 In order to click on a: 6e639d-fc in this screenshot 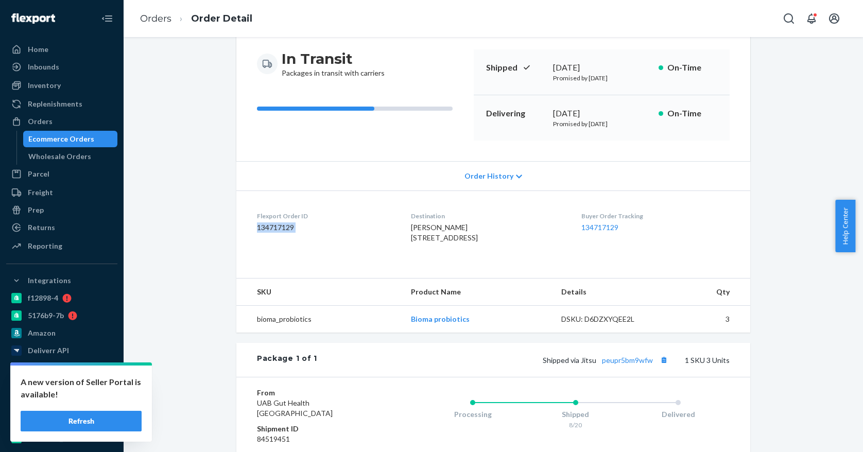, I will do `click(62, 368)`.